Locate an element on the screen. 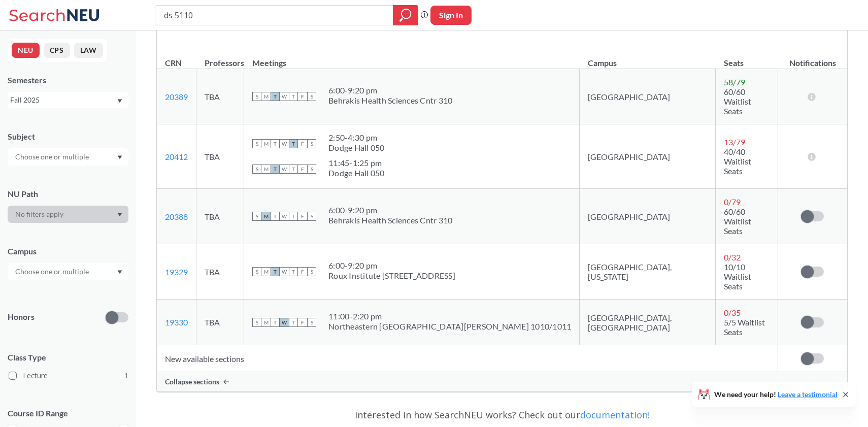 This screenshot has width=868, height=427. button: Sign In is located at coordinates (451, 16).